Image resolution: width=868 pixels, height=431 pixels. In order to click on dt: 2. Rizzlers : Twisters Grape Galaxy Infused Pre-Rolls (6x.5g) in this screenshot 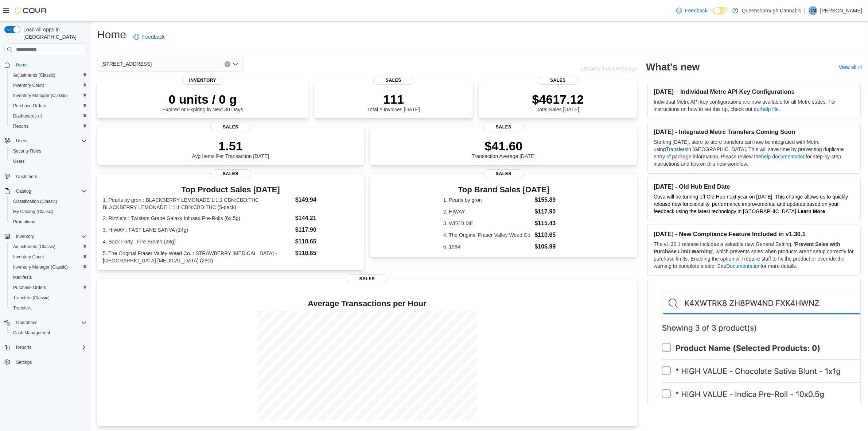, I will do `click(198, 219)`.